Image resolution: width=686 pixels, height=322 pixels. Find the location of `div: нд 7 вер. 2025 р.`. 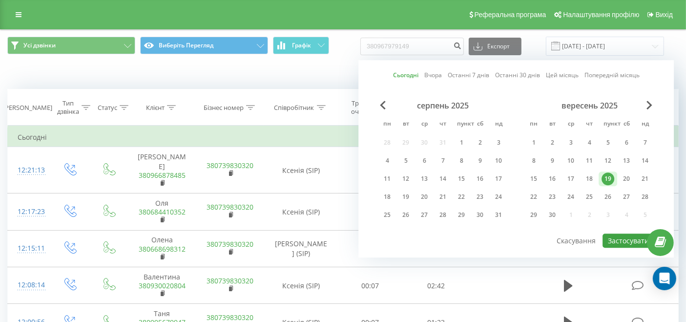

div: нд 7 вер. 2025 р. is located at coordinates (645, 143).